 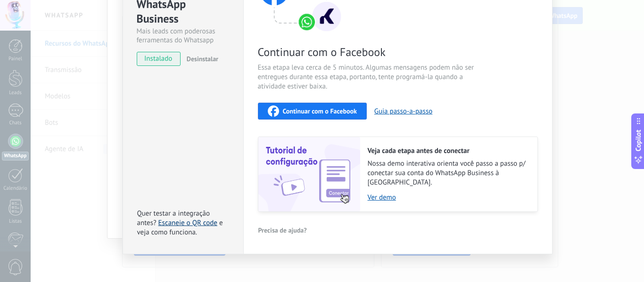 What do you see at coordinates (202, 59) in the screenshot?
I see `span: Desinstalar` at bounding box center [202, 59].